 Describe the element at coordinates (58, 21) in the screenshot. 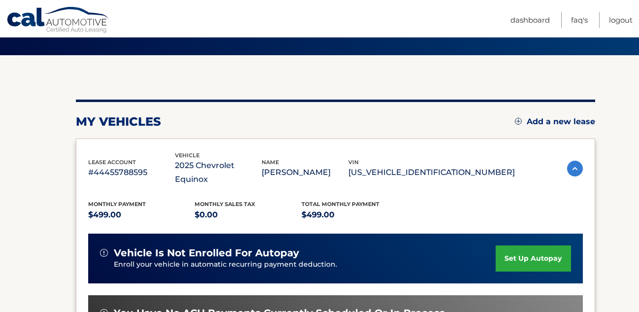

I see `a: Cal Automotive` at that location.